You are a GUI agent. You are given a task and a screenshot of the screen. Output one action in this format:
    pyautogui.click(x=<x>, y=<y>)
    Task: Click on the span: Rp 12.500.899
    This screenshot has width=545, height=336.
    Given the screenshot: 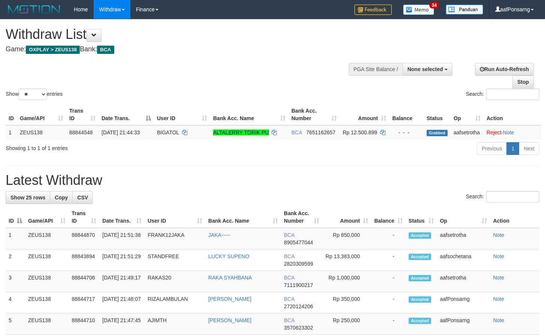 What is the action you would take?
    pyautogui.click(x=360, y=133)
    